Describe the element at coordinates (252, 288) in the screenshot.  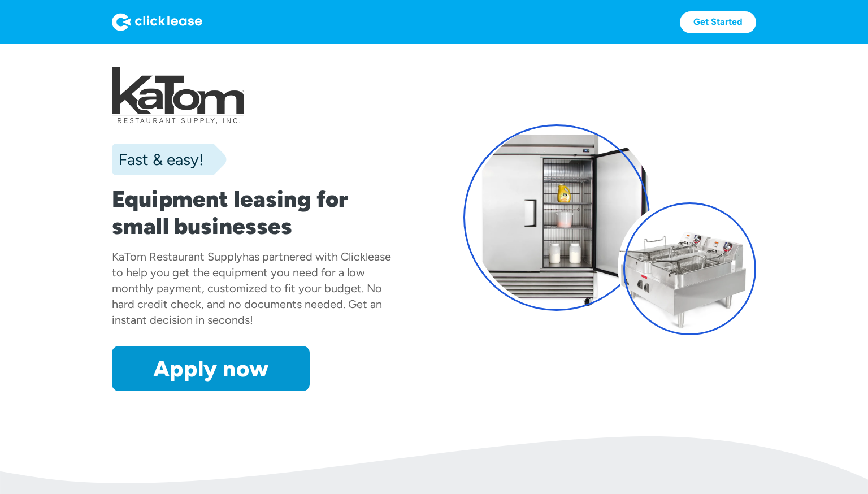
I see `div: has partnered with Clicklease to help you get the equipment you need for a low monthly payment, c...` at that location.